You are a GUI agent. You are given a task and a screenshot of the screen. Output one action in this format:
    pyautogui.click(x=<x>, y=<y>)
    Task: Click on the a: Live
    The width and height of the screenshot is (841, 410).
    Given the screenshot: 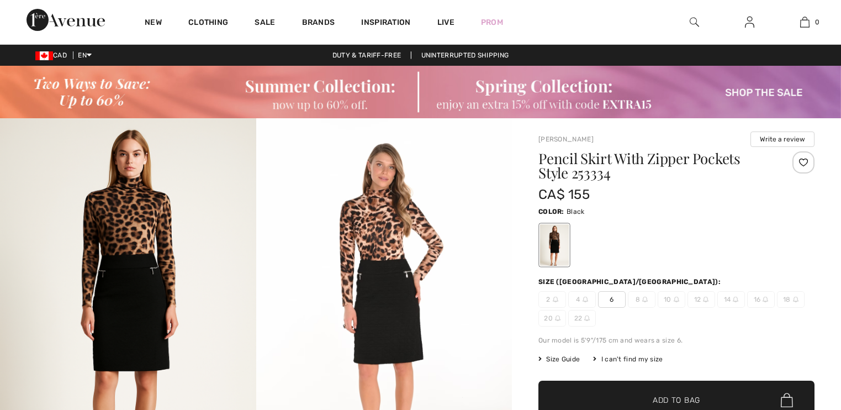 What is the action you would take?
    pyautogui.click(x=446, y=22)
    